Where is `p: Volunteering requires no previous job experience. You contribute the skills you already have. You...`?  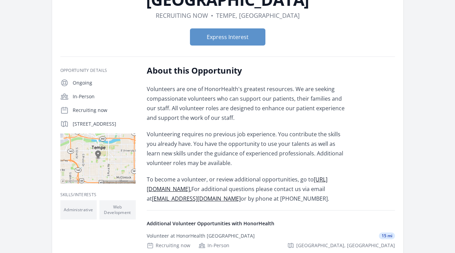
p: Volunteering requires no previous job experience. You contribute the skills you already have. You... is located at coordinates (247, 149).